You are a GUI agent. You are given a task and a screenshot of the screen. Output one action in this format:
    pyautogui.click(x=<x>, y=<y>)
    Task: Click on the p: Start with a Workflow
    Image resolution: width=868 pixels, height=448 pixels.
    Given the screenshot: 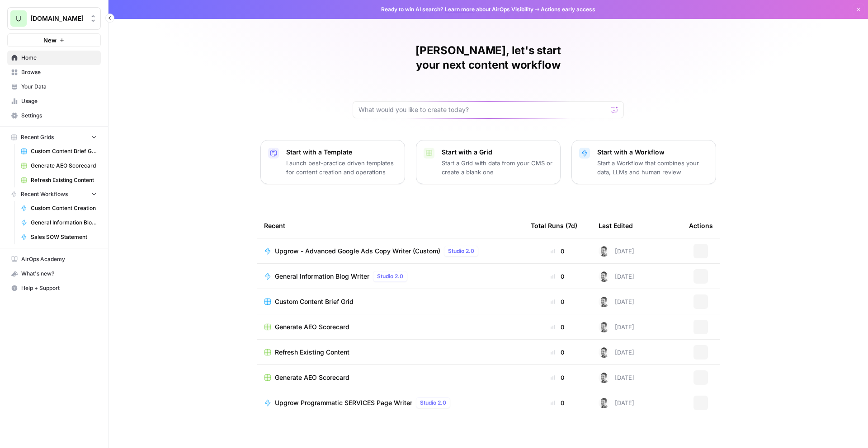 What is the action you would take?
    pyautogui.click(x=653, y=152)
    